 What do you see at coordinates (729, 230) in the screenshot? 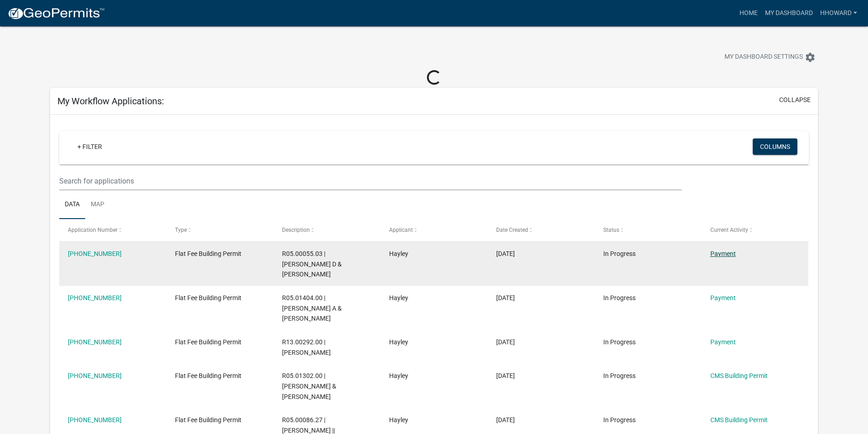
I see `span: Current Activity` at bounding box center [729, 230].